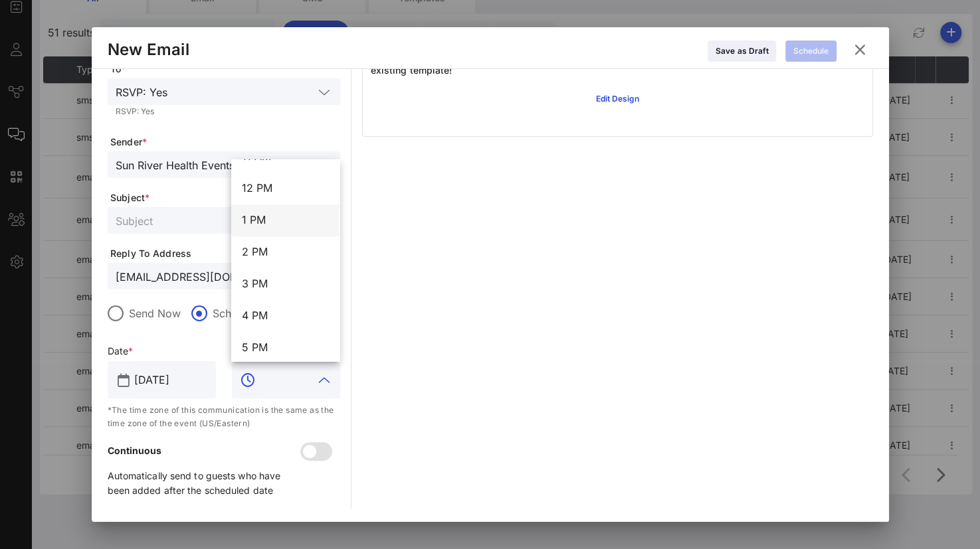 This screenshot has width=980, height=549. What do you see at coordinates (285, 347) in the screenshot?
I see `div: 5 PM` at bounding box center [285, 347].